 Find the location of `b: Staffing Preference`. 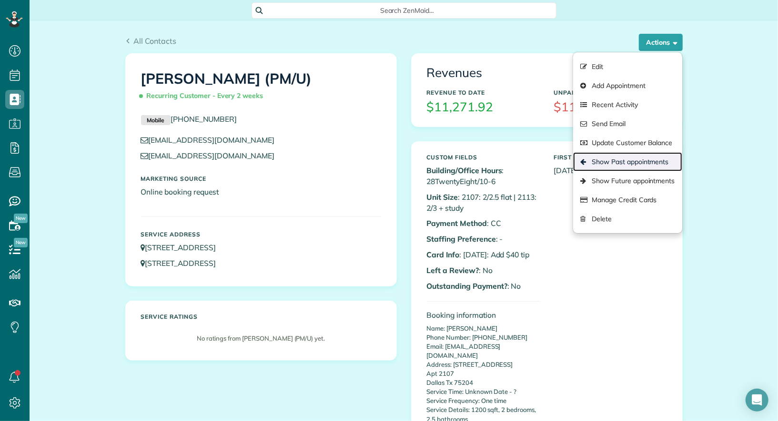

b: Staffing Preference is located at coordinates (461, 239).